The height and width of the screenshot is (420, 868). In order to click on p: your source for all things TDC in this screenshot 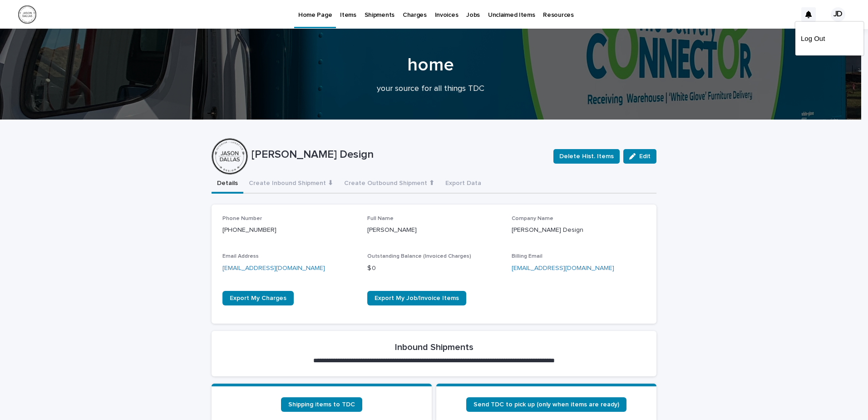, I will do `click(431, 89)`.